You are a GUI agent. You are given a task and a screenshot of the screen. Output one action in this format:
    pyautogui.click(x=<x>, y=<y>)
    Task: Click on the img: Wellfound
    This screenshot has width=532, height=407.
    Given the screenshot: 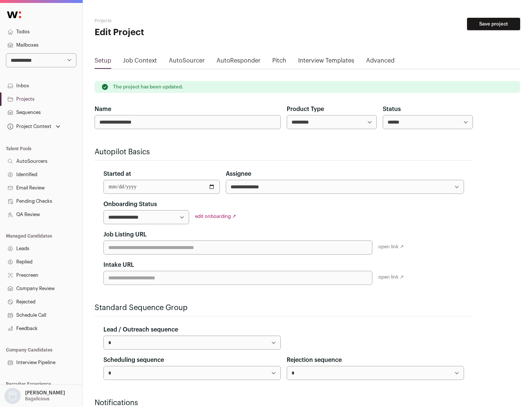 What is the action you would take?
    pyautogui.click(x=14, y=15)
    